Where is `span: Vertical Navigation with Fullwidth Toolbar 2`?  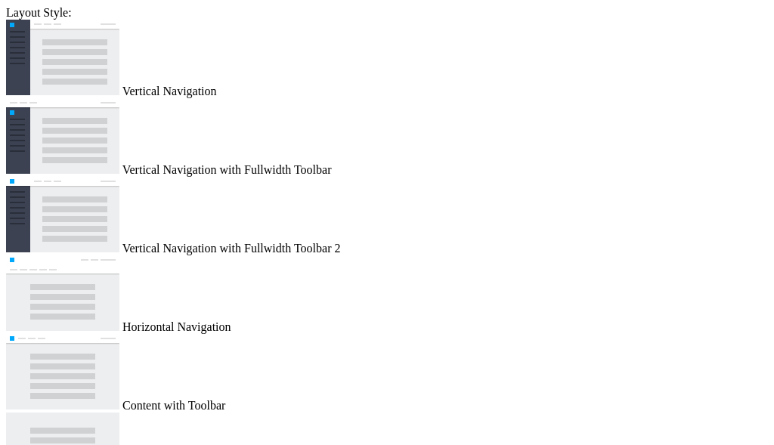
span: Vertical Navigation with Fullwidth Toolbar 2 is located at coordinates (231, 248).